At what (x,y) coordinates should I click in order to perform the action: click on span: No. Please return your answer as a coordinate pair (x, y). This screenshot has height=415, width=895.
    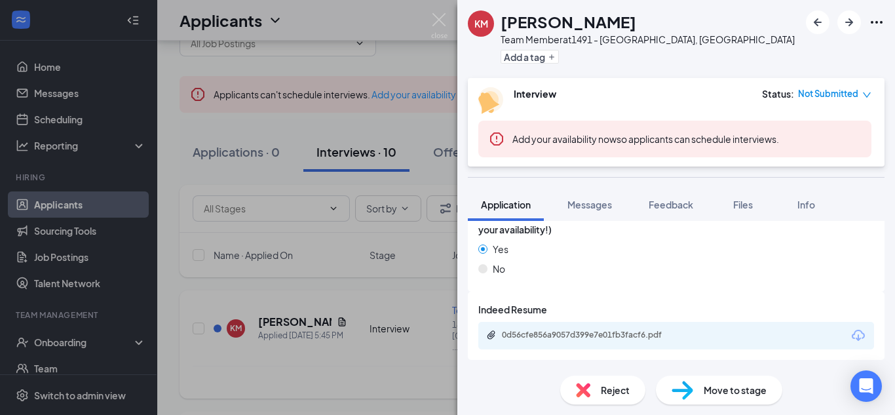
    Looking at the image, I should click on (499, 269).